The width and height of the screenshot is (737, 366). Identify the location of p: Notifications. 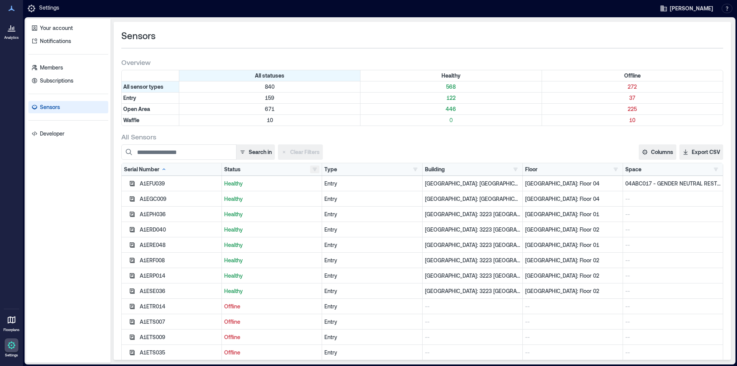
(55, 41).